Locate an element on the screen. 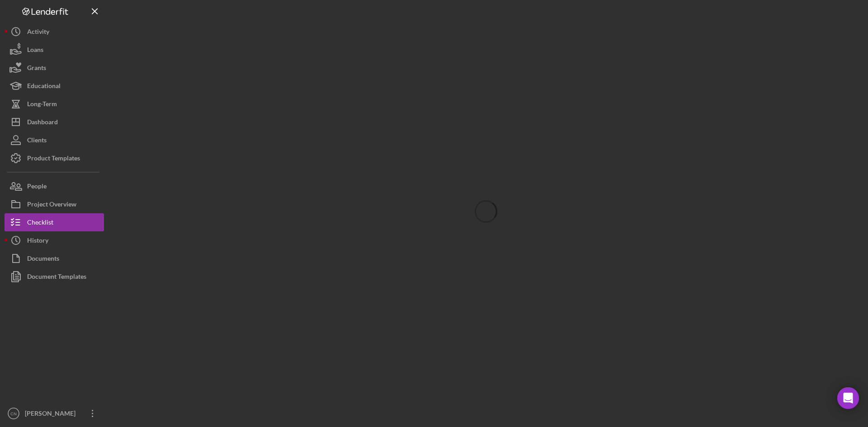 The height and width of the screenshot is (427, 868). button: History is located at coordinates (55, 240).